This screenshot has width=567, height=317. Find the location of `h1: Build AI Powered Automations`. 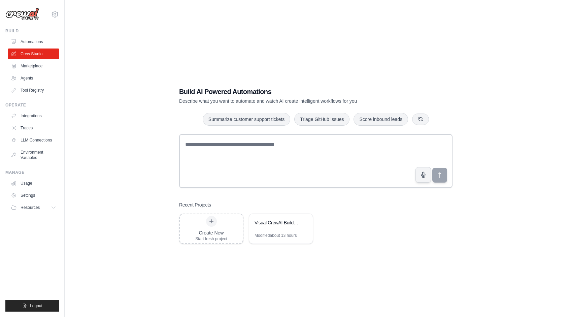

h1: Build AI Powered Automations is located at coordinates (292, 92).